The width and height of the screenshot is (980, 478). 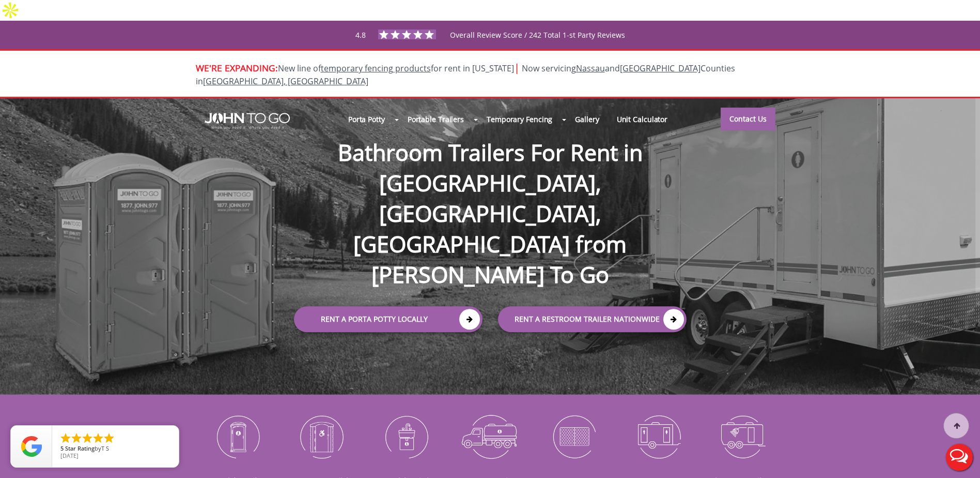 I want to click on img: JOHN to go, so click(x=247, y=121).